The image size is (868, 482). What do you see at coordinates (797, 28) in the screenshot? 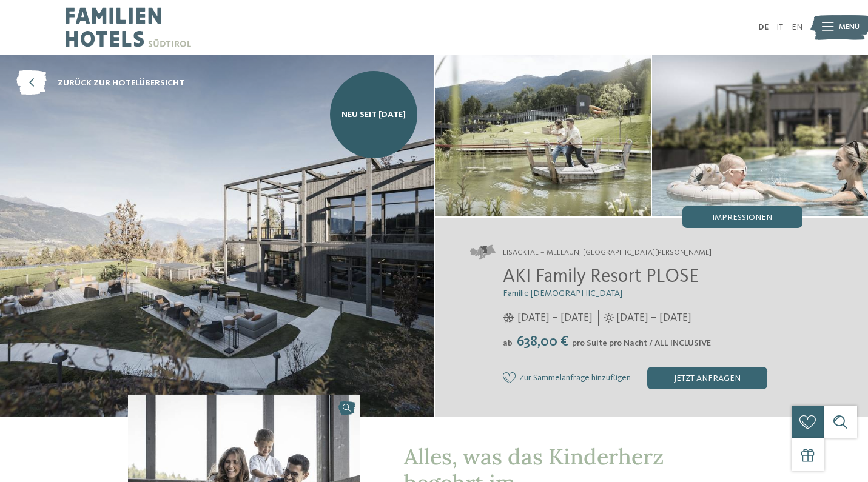
I see `a: EN` at bounding box center [797, 28].